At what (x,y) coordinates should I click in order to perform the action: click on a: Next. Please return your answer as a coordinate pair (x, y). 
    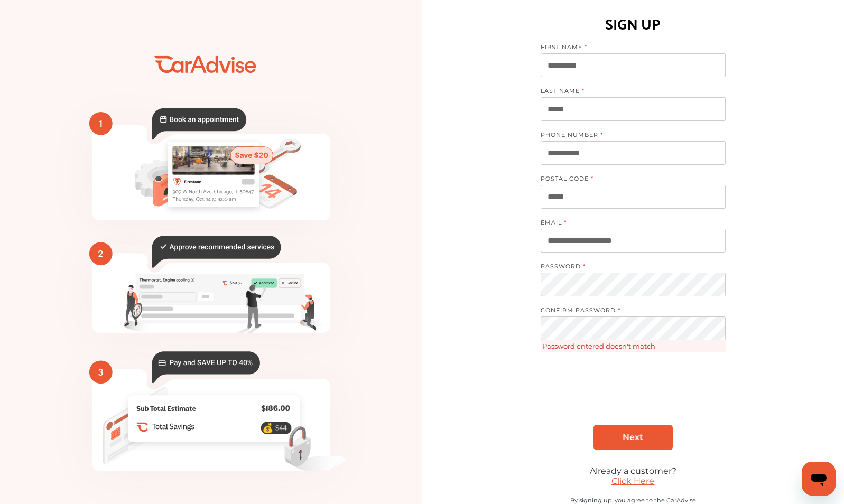
    Looking at the image, I should click on (633, 437).